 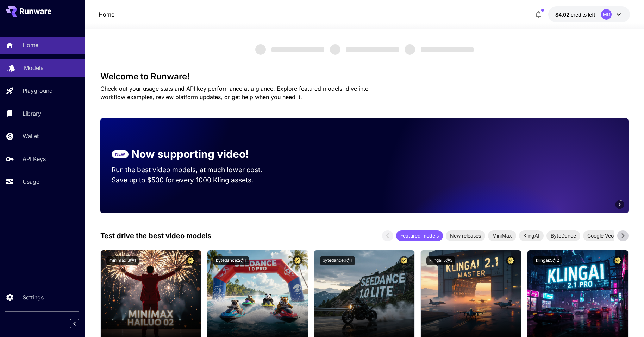 I want to click on div: KlingAI, so click(x=531, y=236).